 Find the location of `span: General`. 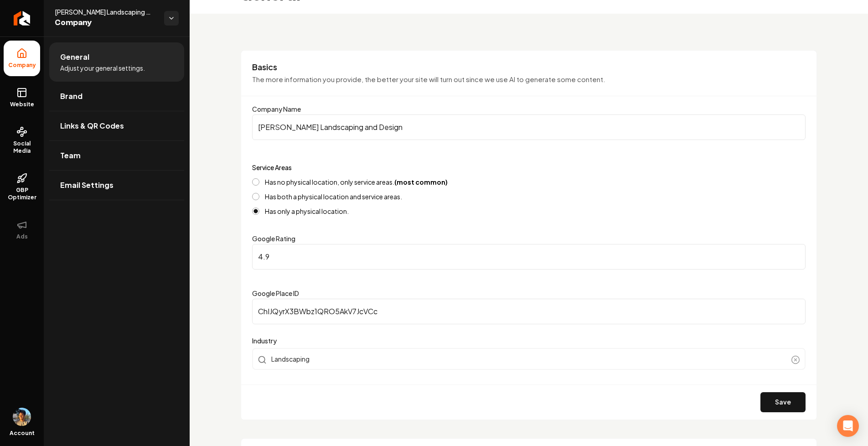

span: General is located at coordinates (74, 57).